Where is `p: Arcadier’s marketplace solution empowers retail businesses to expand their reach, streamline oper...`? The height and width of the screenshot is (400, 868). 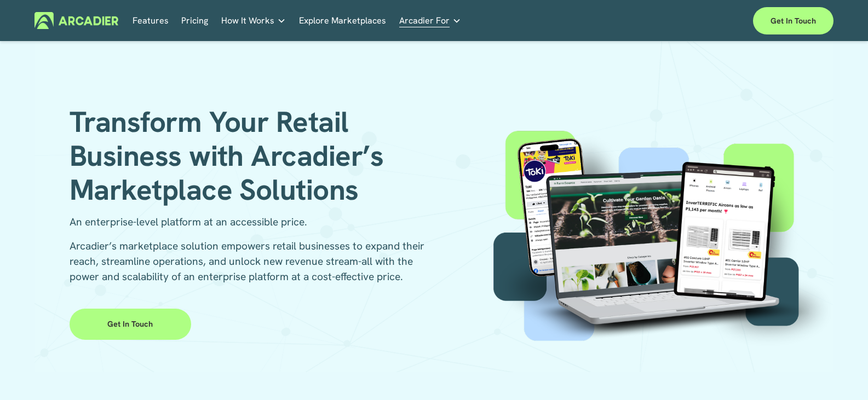 p: Arcadier’s marketplace solution empowers retail businesses to expand their reach, streamline oper... is located at coordinates (252, 262).